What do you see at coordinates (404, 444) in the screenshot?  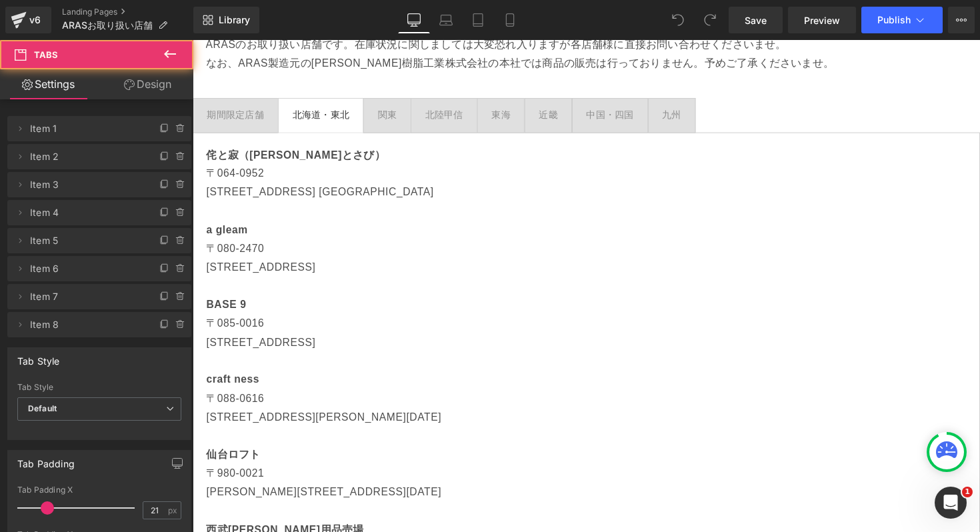 I see `p: 〒980-0021` at bounding box center [404, 444].